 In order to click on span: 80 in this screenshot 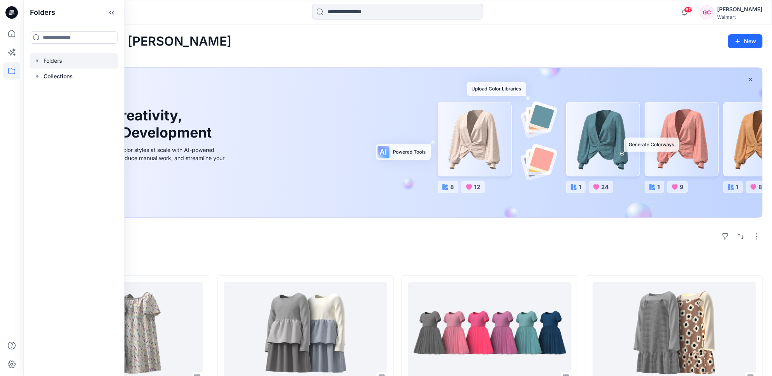, I will do `click(689, 10)`.